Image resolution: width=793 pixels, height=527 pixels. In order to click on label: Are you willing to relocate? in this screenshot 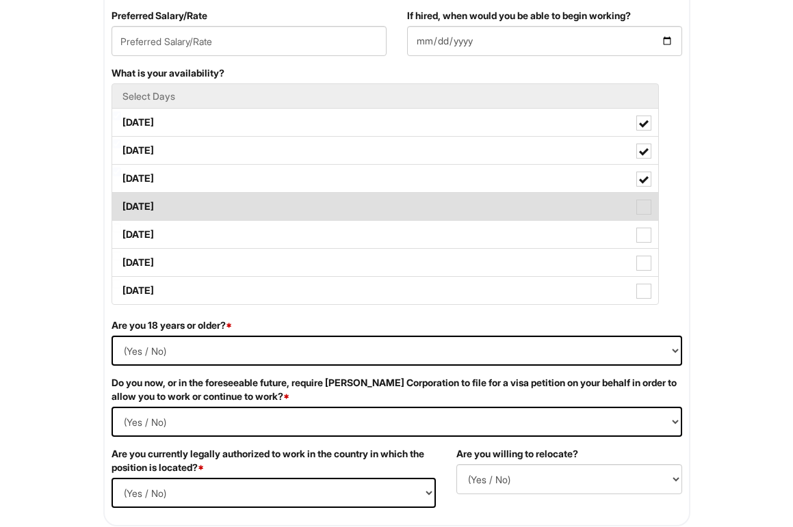, I will do `click(517, 454)`.